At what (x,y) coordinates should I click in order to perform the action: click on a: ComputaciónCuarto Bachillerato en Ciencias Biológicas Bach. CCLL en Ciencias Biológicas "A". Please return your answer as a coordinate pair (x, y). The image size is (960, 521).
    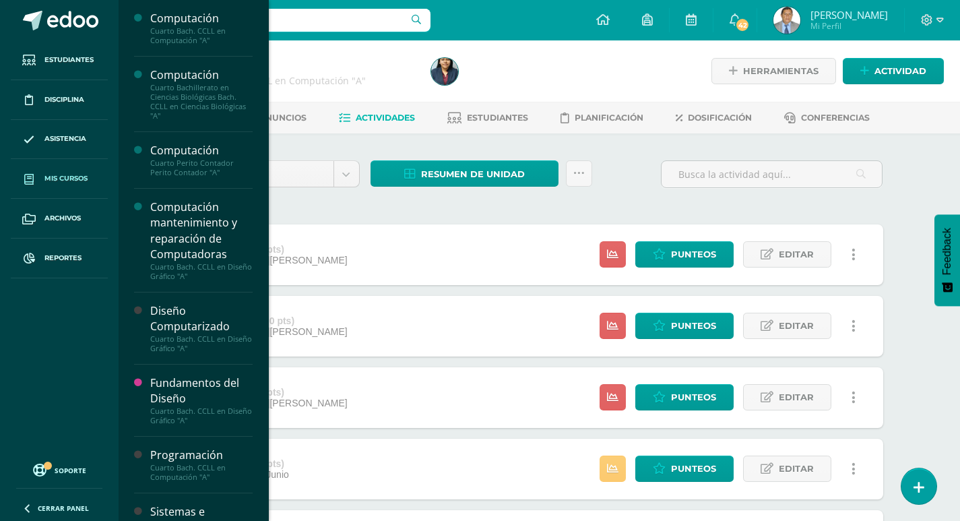
    Looking at the image, I should click on (202, 94).